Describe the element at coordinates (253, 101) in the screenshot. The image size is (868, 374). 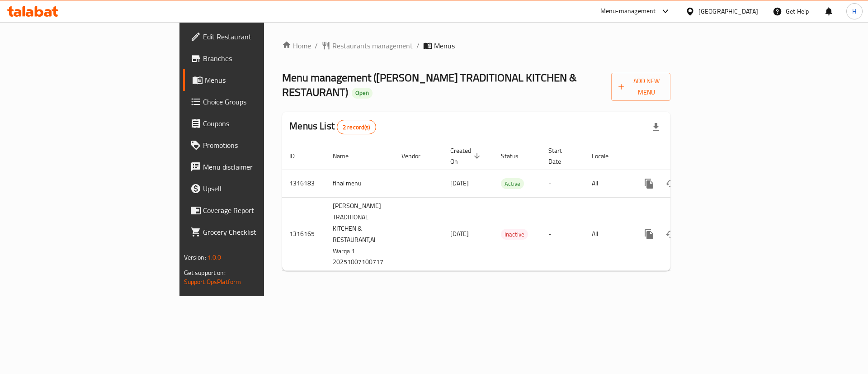
I see `a: Choice Groups` at that location.